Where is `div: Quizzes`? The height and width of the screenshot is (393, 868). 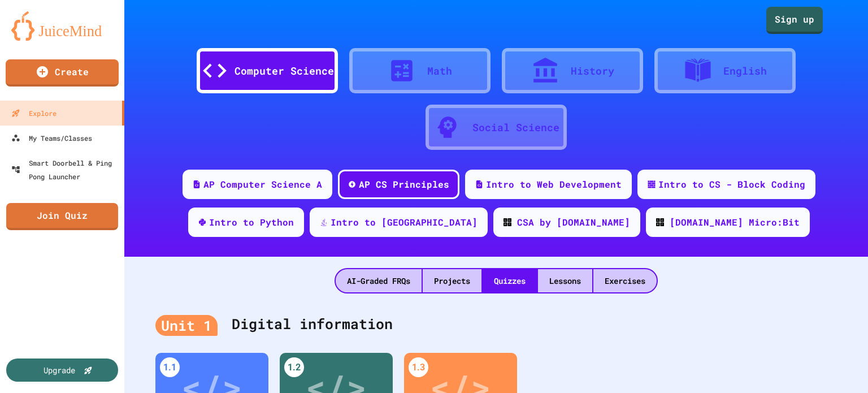
div: Quizzes is located at coordinates (509, 281).